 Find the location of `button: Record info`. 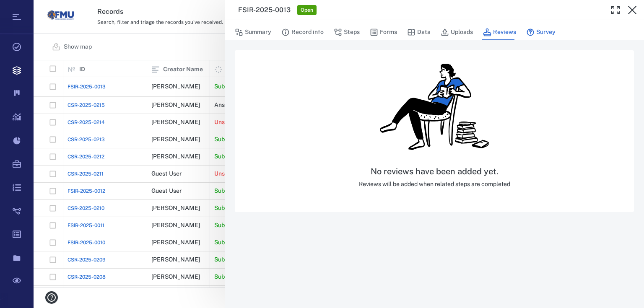

button: Record info is located at coordinates (302, 32).